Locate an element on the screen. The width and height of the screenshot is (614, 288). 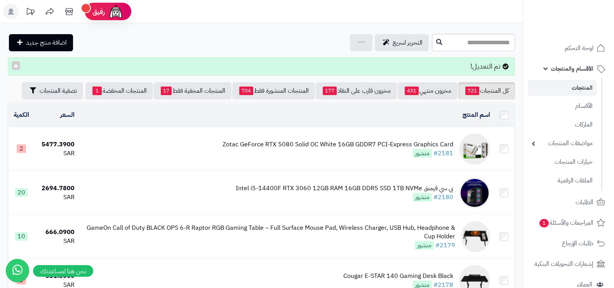
span: 177 is located at coordinates (330, 91).